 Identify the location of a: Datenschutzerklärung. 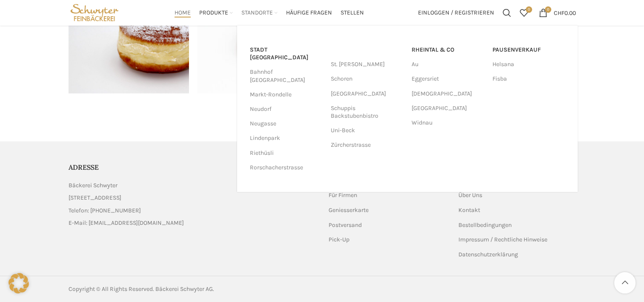
(489, 254).